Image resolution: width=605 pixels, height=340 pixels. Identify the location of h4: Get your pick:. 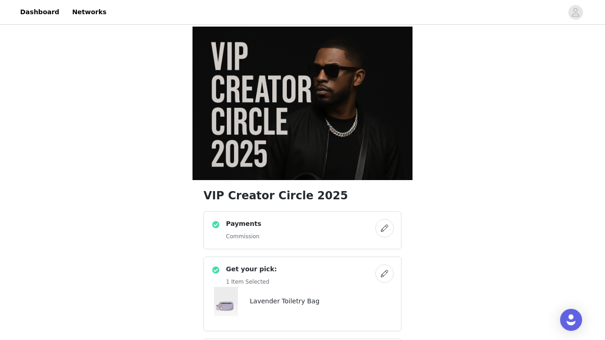
(251, 269).